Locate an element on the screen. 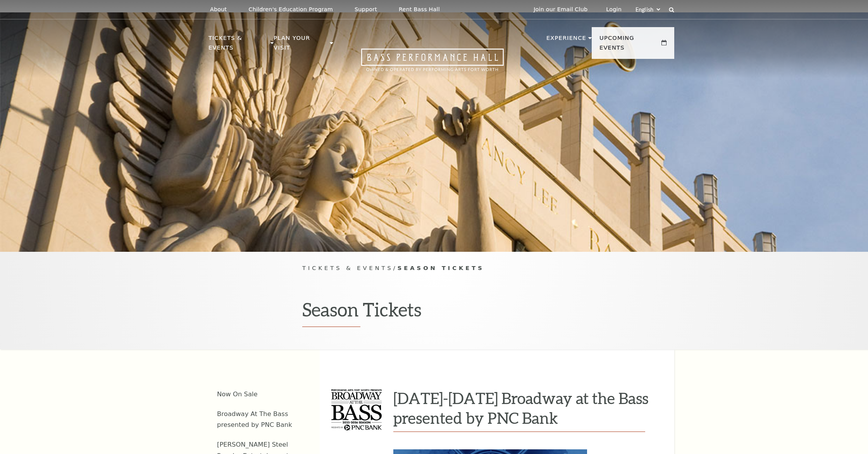 The image size is (868, 454). p: Experience is located at coordinates (567, 40).